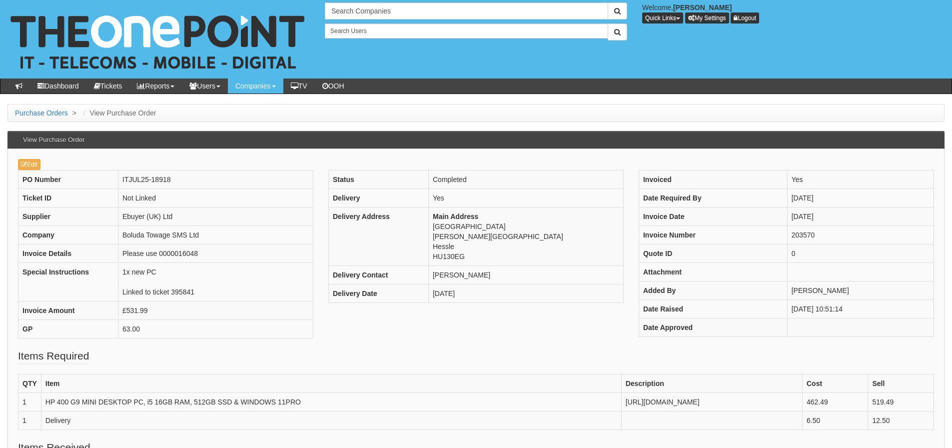  What do you see at coordinates (331, 402) in the screenshot?
I see `td: HP 400 G9 MINI DESKTOP PC, i5 16GB RAM, 512GB SSD & WINDOWS 11PRO` at bounding box center [331, 402].